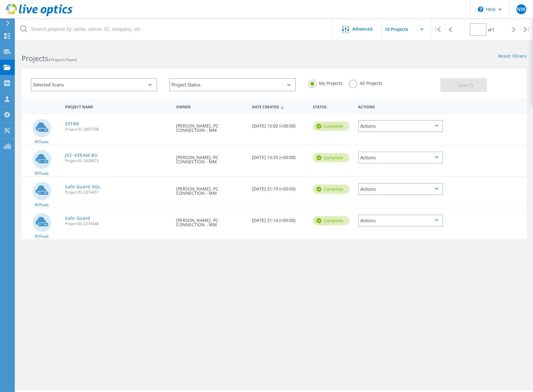 Image resolution: width=533 pixels, height=392 pixels. What do you see at coordinates (365, 82) in the screenshot?
I see `label: All Projects` at bounding box center [365, 82].